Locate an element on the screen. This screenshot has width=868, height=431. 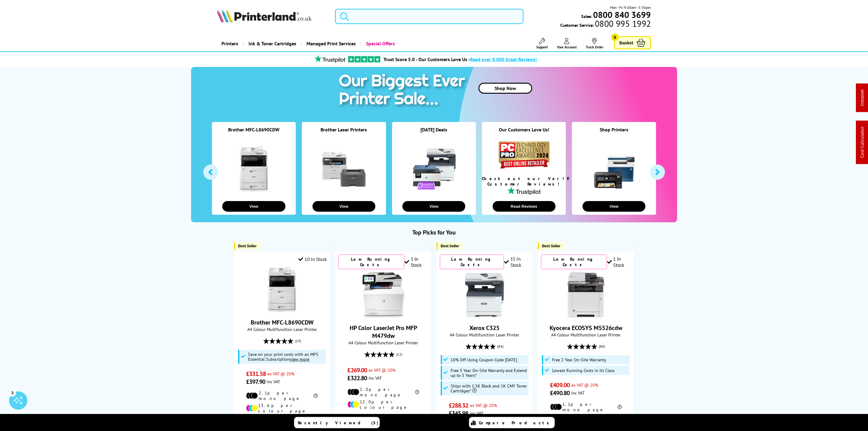
img: Brother MFC-L8690CDW is located at coordinates (282, 290).